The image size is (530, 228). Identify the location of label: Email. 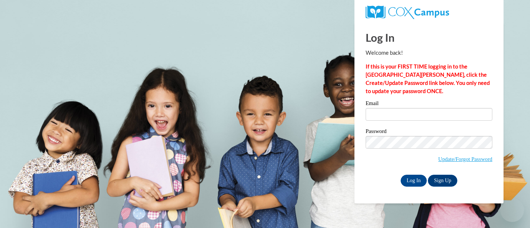
(429, 104).